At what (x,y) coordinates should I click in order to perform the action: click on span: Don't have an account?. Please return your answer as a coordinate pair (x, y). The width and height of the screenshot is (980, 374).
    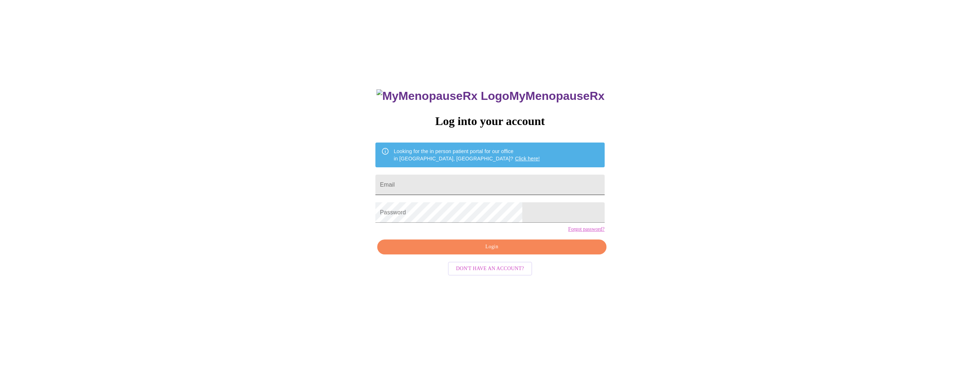
    Looking at the image, I should click on (490, 268).